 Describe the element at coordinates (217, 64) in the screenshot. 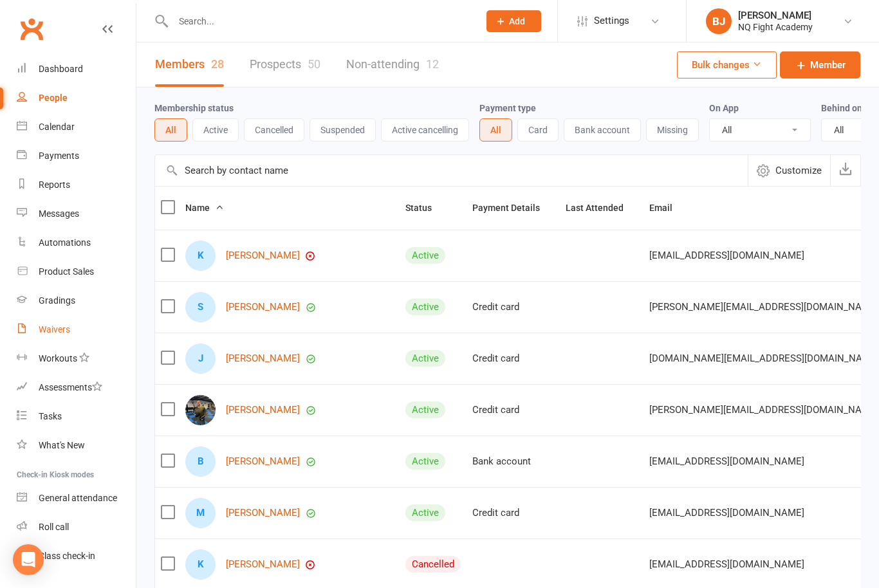

I see `div: 28` at that location.